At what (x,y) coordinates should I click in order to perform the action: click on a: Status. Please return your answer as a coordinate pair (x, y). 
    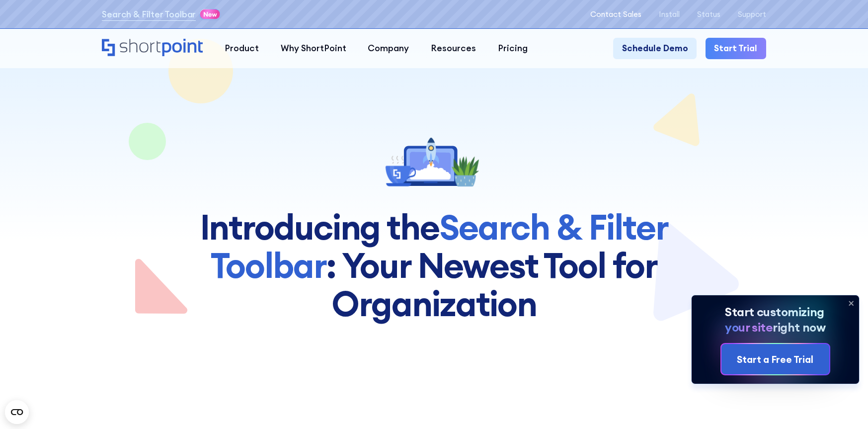
    Looking at the image, I should click on (709, 14).